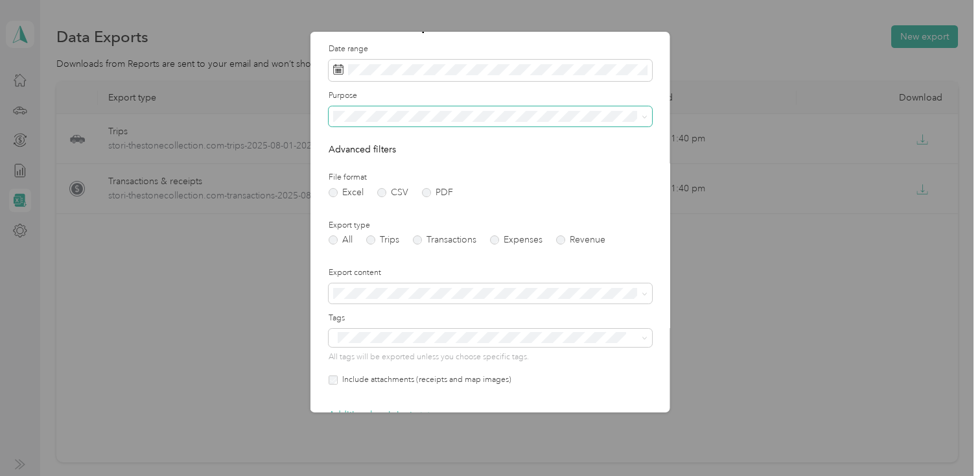  Describe the element at coordinates (490, 357) in the screenshot. I see `p: All tags will be exported unless you choose specific tags.` at that location.